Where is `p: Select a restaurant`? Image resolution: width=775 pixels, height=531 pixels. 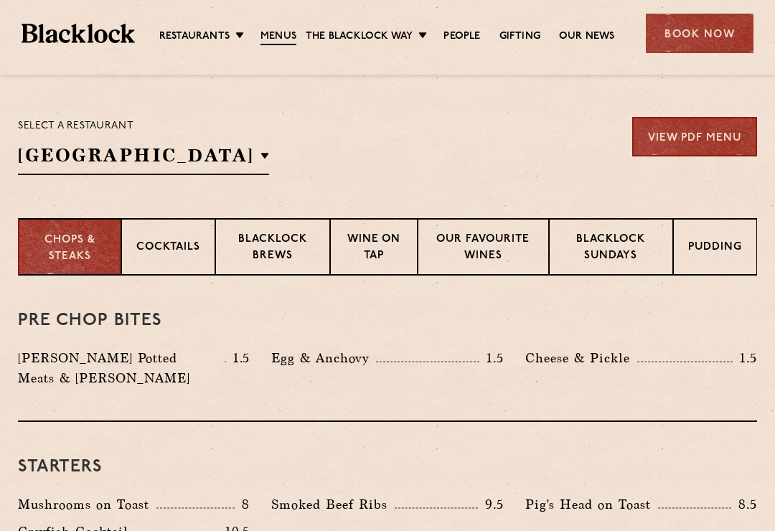 p: Select a restaurant is located at coordinates (143, 126).